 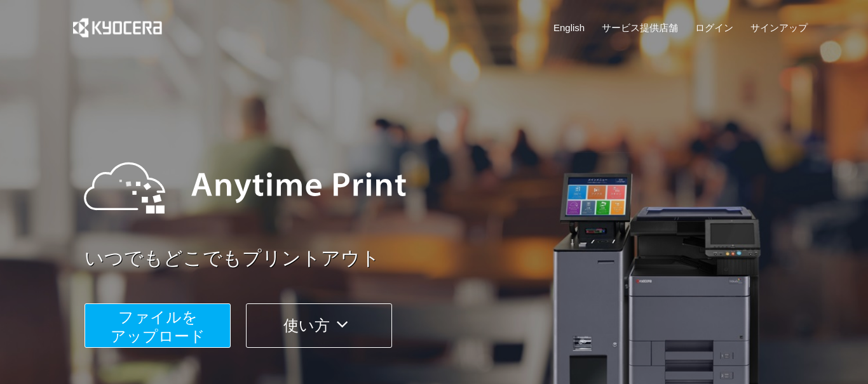 What do you see at coordinates (779, 28) in the screenshot?
I see `a: サインアップ` at bounding box center [779, 28].